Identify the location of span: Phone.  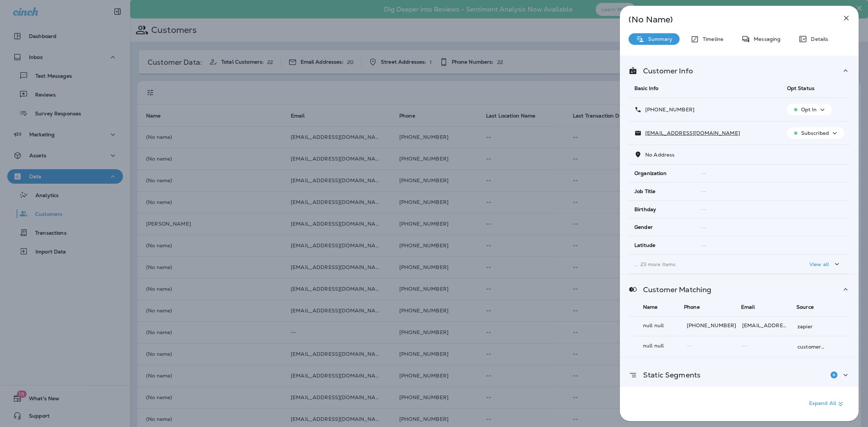
(692, 307).